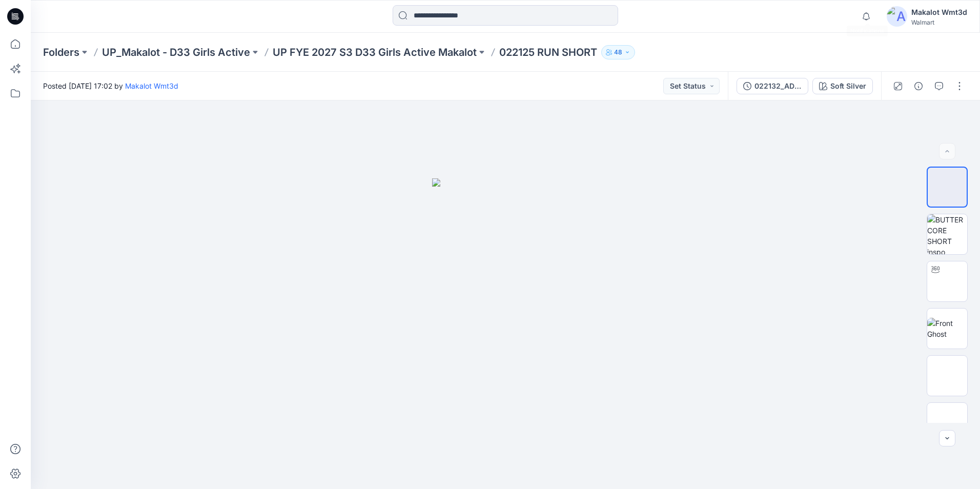 The width and height of the screenshot is (980, 489). What do you see at coordinates (919, 86) in the screenshot?
I see `button: Details` at bounding box center [919, 86].